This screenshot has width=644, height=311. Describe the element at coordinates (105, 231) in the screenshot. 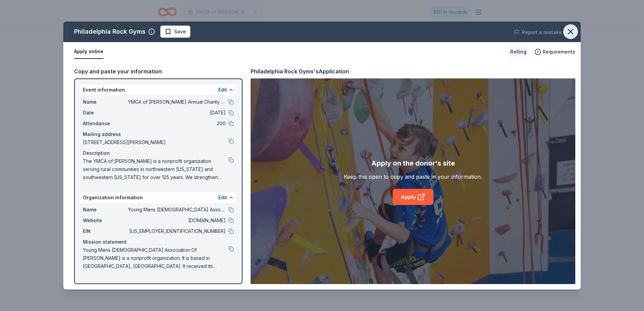

I see `span: EIN` at that location.